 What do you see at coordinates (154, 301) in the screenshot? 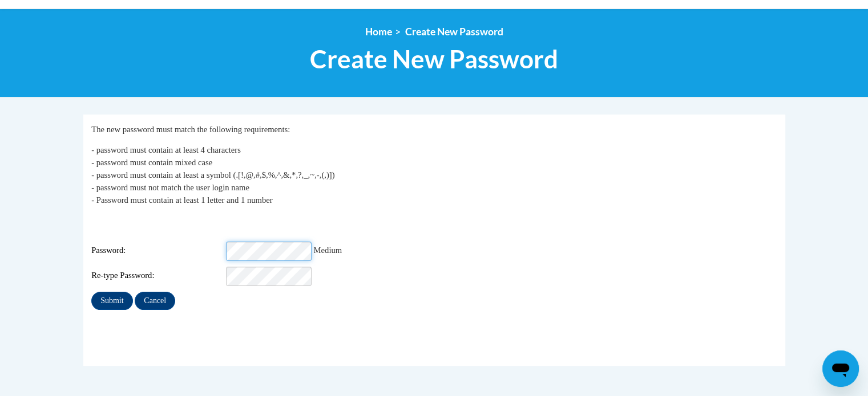
I see `input: Cancel` at bounding box center [154, 301].